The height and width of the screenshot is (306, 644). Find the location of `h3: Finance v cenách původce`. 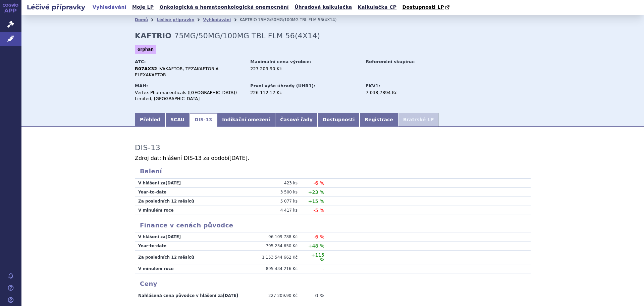

h3: Finance v cenách původce is located at coordinates (332, 225).